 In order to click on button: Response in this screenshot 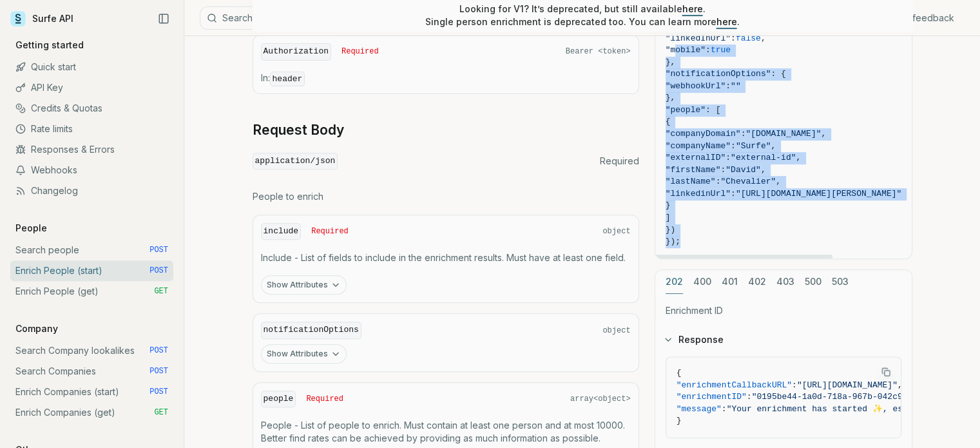, I will do `click(784, 340)`.